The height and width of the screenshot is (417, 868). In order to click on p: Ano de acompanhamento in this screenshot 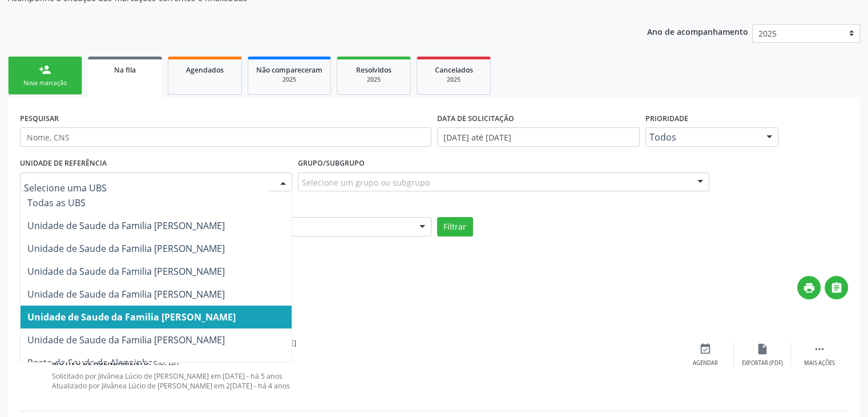, I will do `click(698, 31)`.